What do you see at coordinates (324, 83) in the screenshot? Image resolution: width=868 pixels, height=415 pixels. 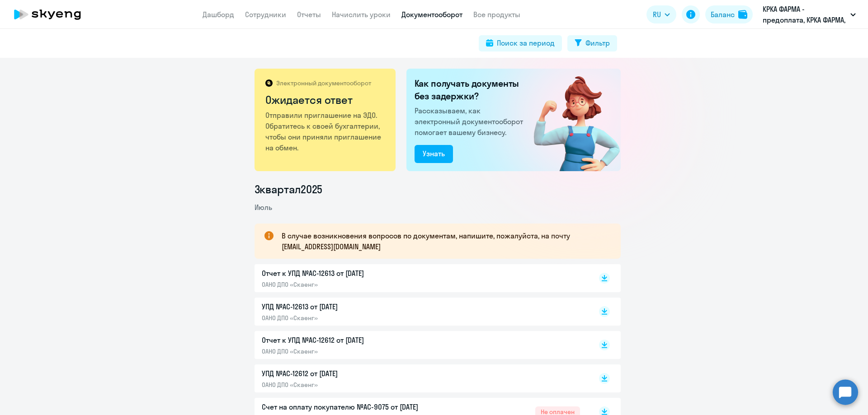 I see `p: Электронный документооборот` at bounding box center [324, 83].